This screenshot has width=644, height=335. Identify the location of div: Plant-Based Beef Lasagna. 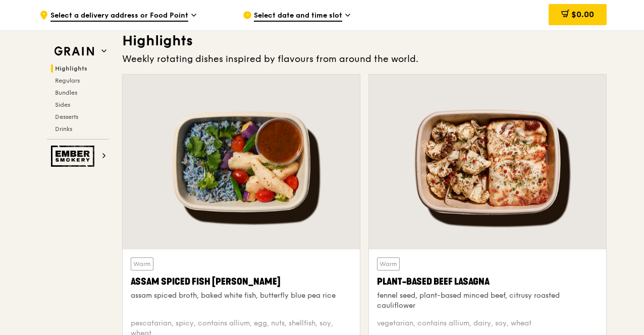
(488, 282).